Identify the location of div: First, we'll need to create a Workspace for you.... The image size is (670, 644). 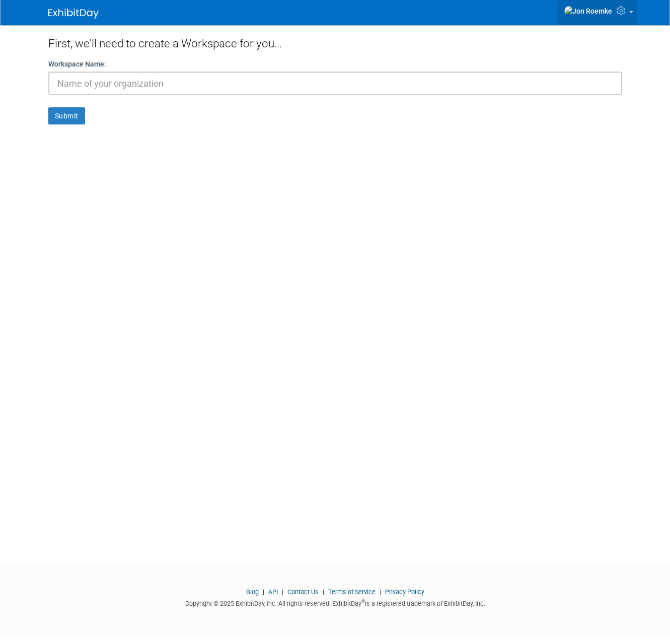
(335, 42).